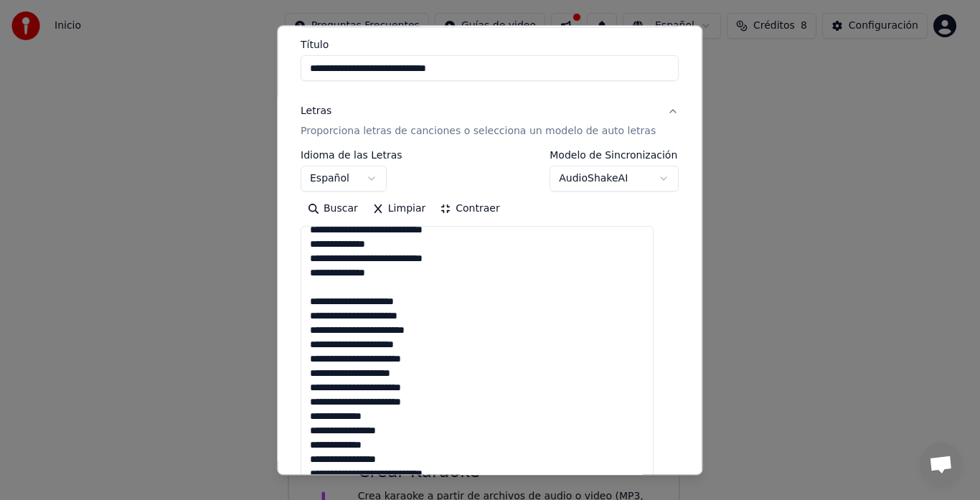 The image size is (980, 500). I want to click on div: Letras, so click(316, 112).